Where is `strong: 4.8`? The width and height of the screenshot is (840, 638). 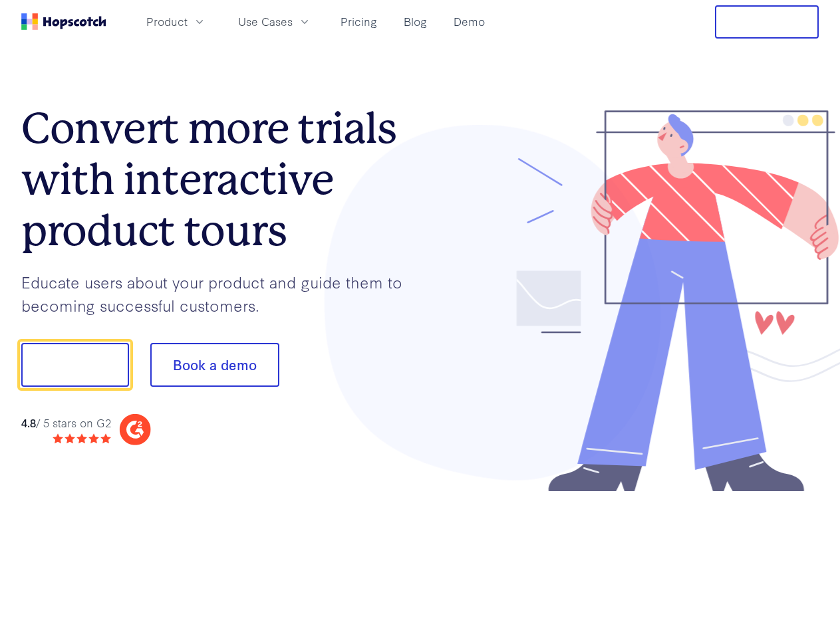 strong: 4.8 is located at coordinates (29, 422).